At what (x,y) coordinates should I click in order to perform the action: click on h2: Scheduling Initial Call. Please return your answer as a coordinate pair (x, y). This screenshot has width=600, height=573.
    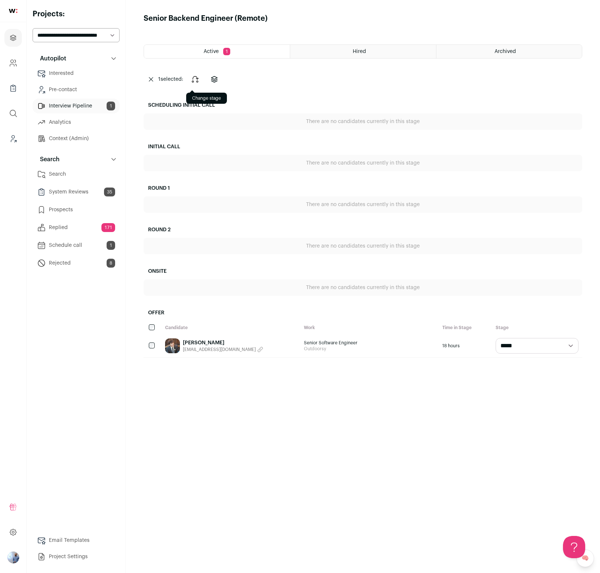
    Looking at the image, I should click on (363, 105).